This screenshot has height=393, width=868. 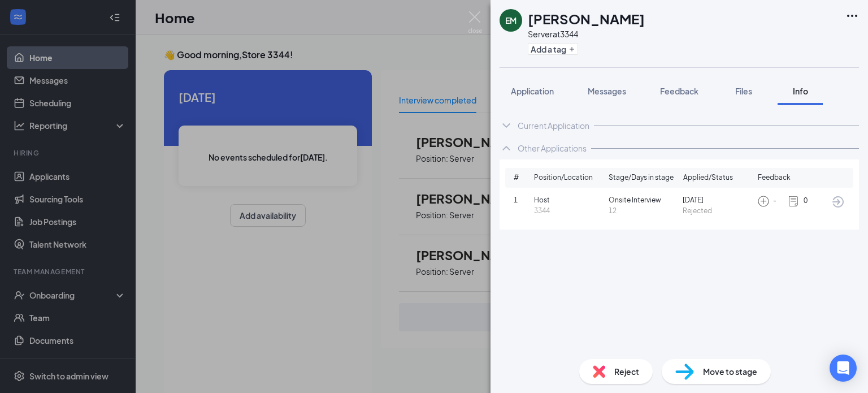 What do you see at coordinates (552, 148) in the screenshot?
I see `div: Other Applications` at bounding box center [552, 148].